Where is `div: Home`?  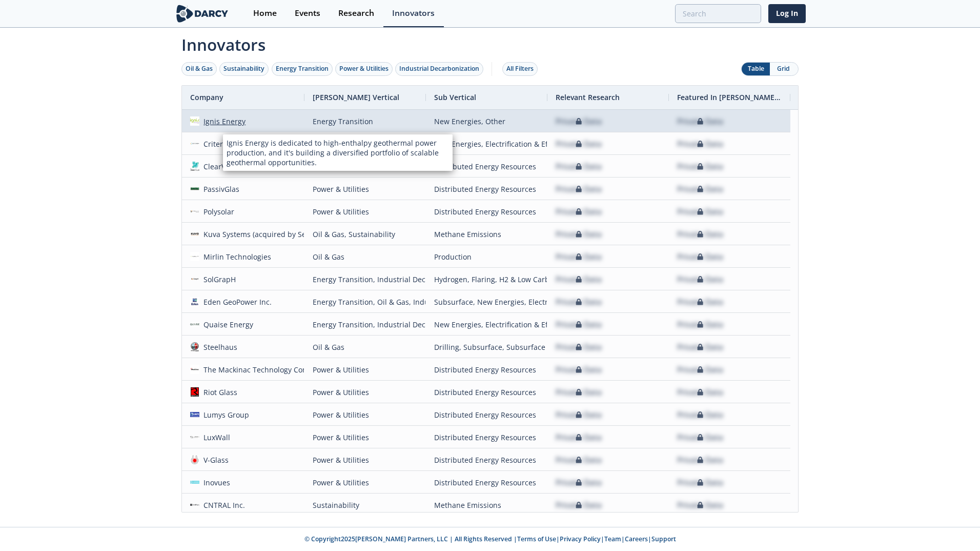
div: Home is located at coordinates (265, 13).